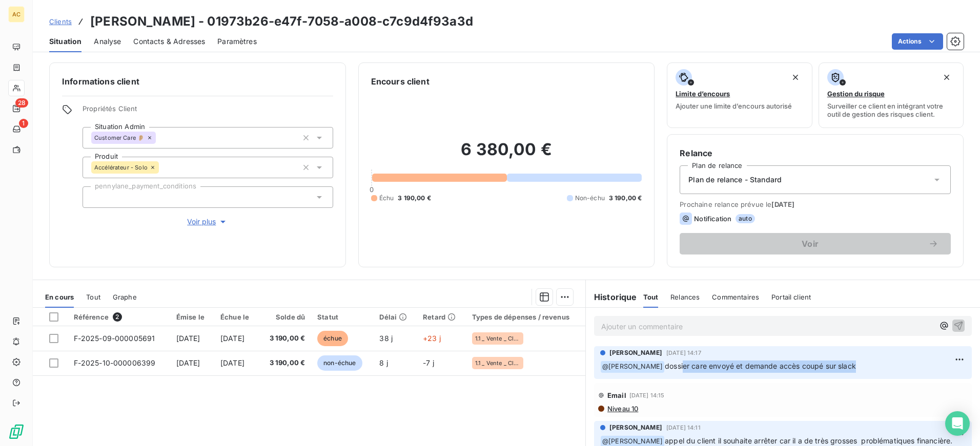  What do you see at coordinates (958, 423) in the screenshot?
I see `div: Open Intercom Messenger` at bounding box center [958, 423].